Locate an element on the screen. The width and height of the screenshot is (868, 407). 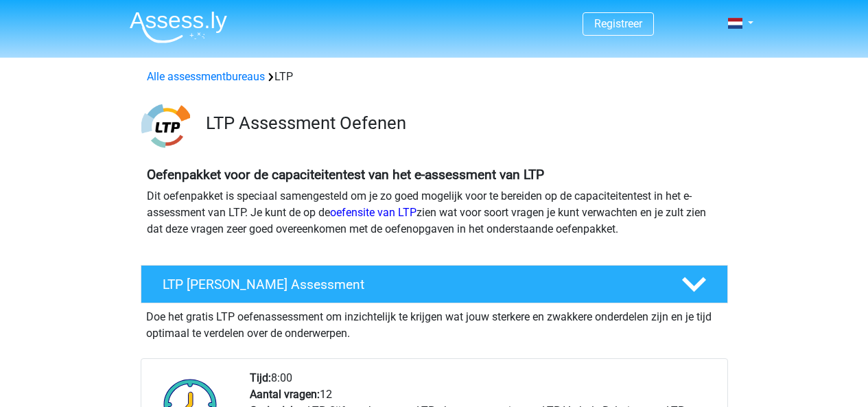
a: Registreer is located at coordinates (619, 23).